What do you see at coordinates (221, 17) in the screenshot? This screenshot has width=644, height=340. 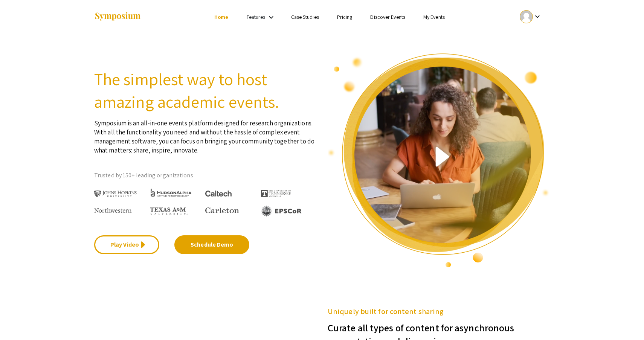 I see `a: Home` at bounding box center [221, 17].